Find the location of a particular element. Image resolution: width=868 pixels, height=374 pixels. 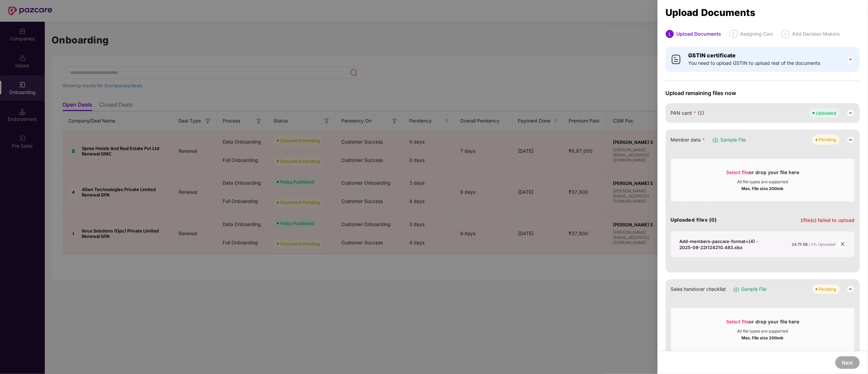

span: PAN card (1) is located at coordinates (688, 114).